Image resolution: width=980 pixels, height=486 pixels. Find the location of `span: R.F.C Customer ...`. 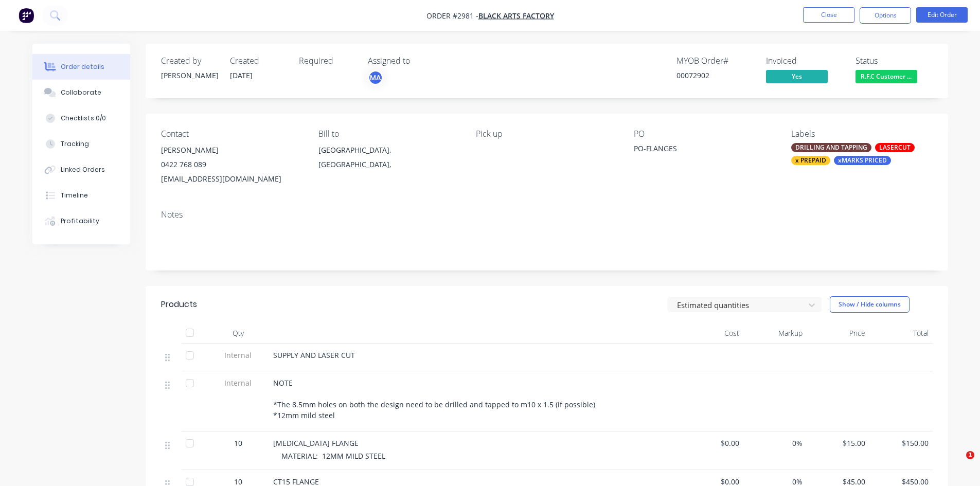

span: R.F.C Customer ... is located at coordinates (886, 76).